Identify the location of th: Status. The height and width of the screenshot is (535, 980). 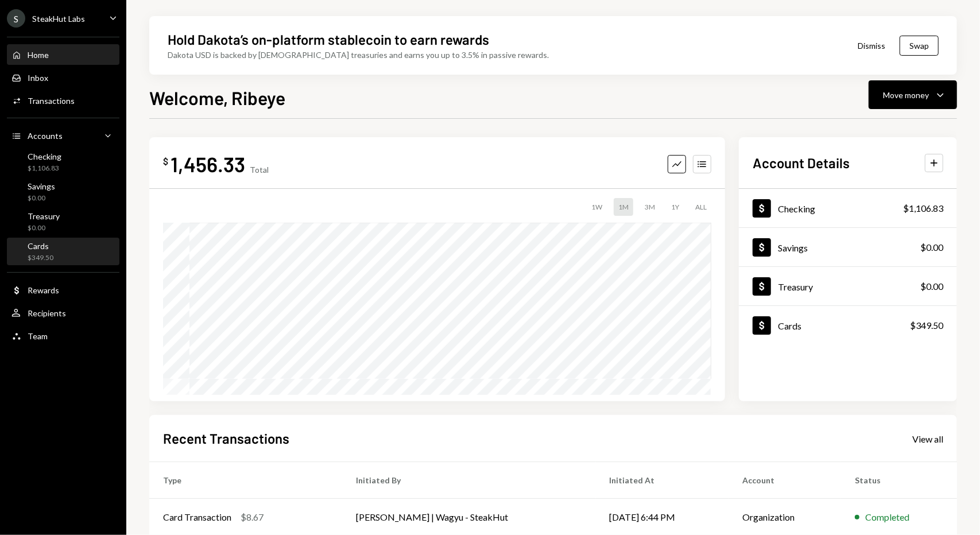
(899, 481).